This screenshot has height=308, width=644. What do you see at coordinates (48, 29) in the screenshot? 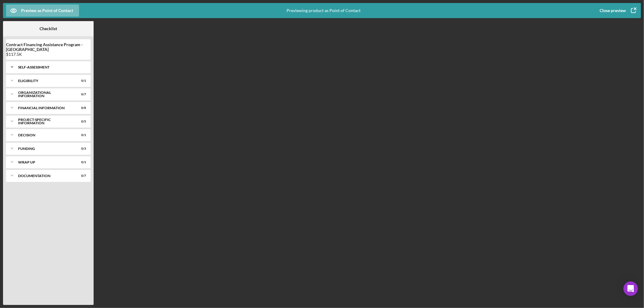
I see `b: Checklist` at bounding box center [48, 29].